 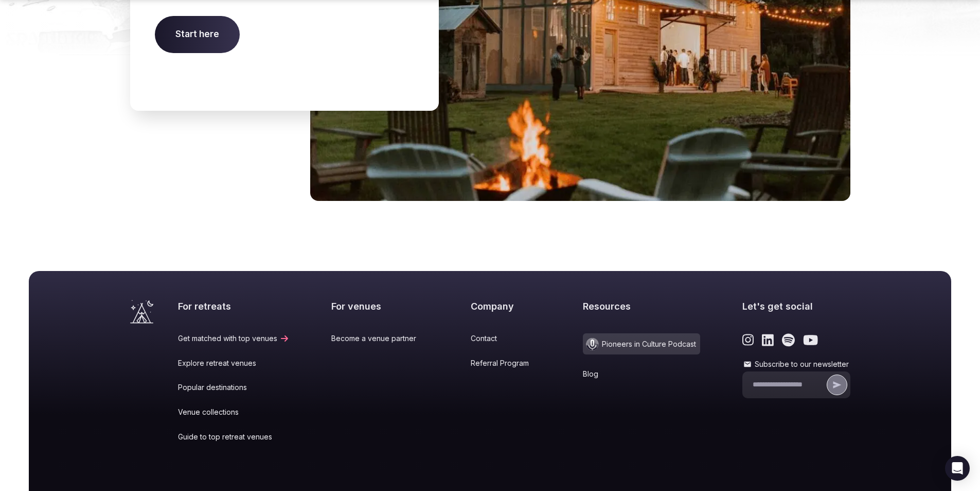 What do you see at coordinates (234, 437) in the screenshot?
I see `a: Guide to top retreat venues` at bounding box center [234, 437].